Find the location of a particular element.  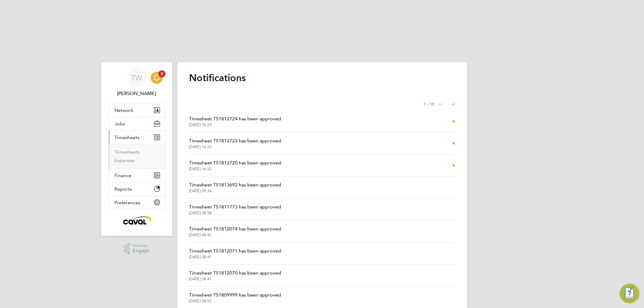

span: 3 is located at coordinates (162, 74).